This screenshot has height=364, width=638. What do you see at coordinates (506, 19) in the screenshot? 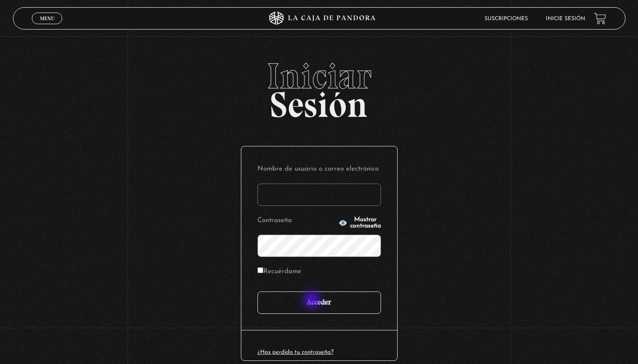
I see `a: Suscripciones` at bounding box center [506, 19].